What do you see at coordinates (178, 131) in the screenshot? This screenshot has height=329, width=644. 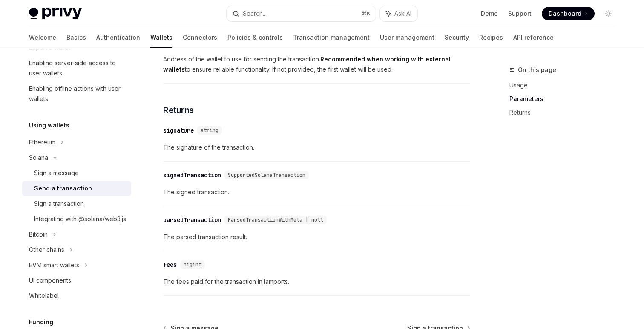 I see `div: signature` at bounding box center [178, 131].